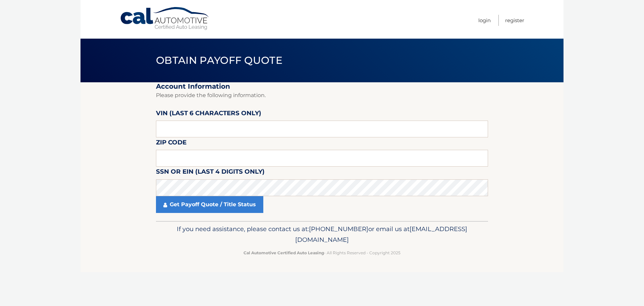 Image resolution: width=644 pixels, height=306 pixels. I want to click on span: Obtain Payoff Quote, so click(219, 60).